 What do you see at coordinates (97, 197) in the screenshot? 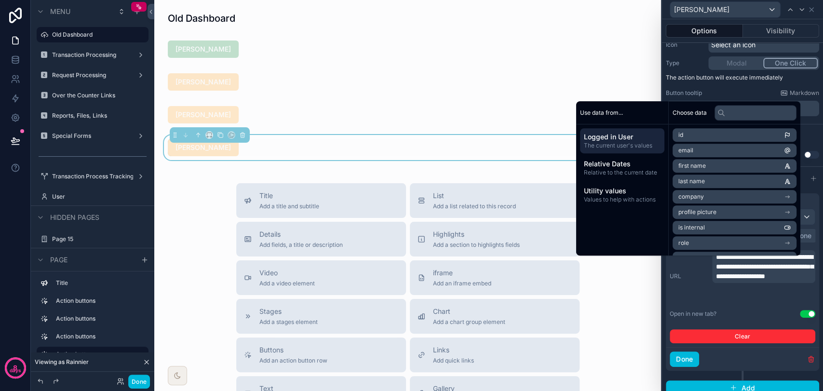
I see `a: User` at bounding box center [97, 197].